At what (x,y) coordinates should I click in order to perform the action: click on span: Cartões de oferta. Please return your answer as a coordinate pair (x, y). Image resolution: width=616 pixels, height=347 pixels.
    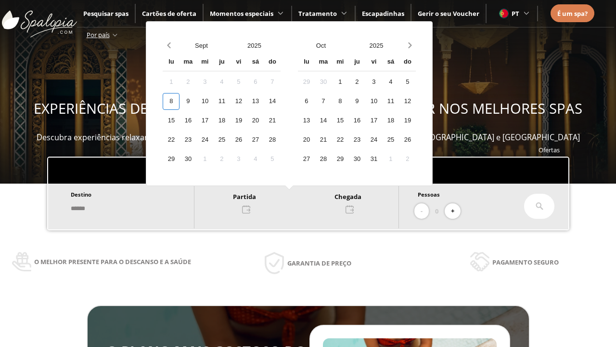
    Looking at the image, I should click on (169, 13).